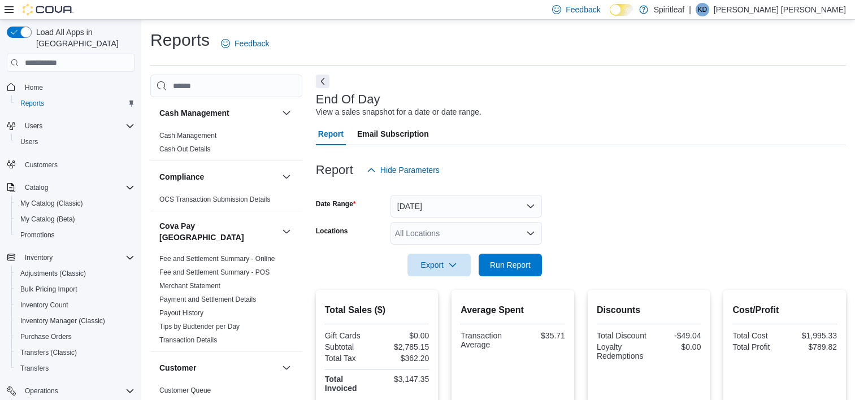 This screenshot has height=400, width=855. What do you see at coordinates (226, 145) in the screenshot?
I see `div: Cash Management` at bounding box center [226, 145].